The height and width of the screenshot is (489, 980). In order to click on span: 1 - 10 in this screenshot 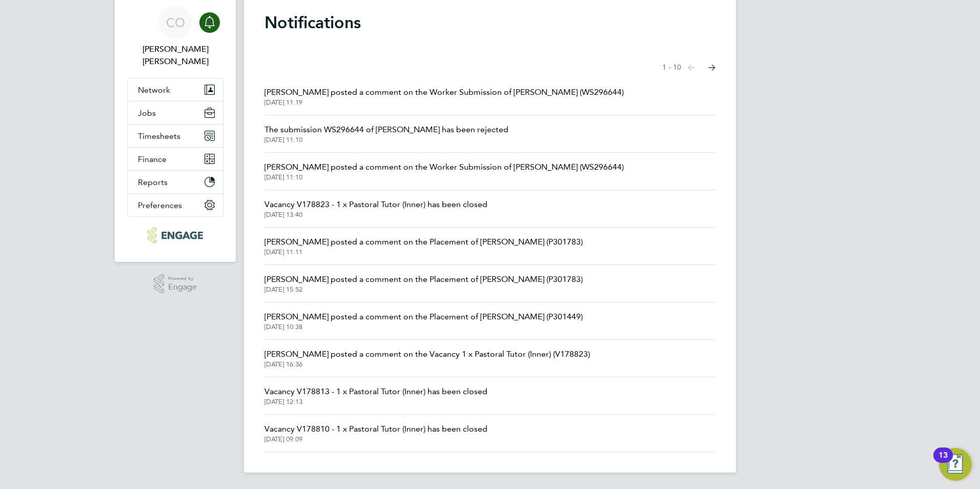, I will do `click(672, 68)`.